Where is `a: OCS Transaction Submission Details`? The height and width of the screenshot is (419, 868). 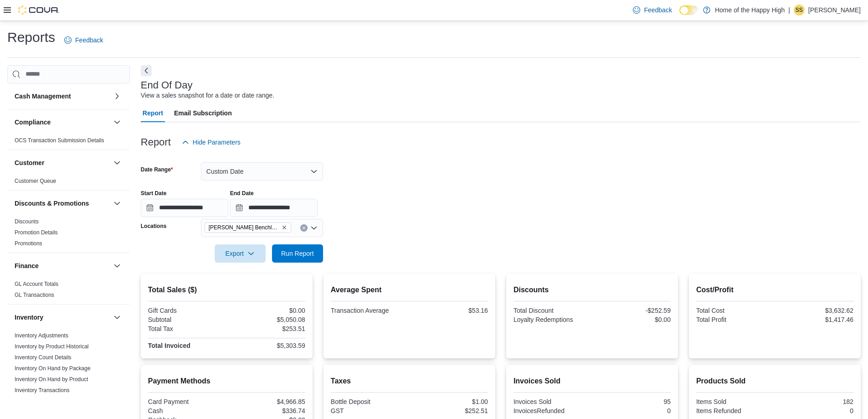 a: OCS Transaction Submission Details is located at coordinates (59, 140).